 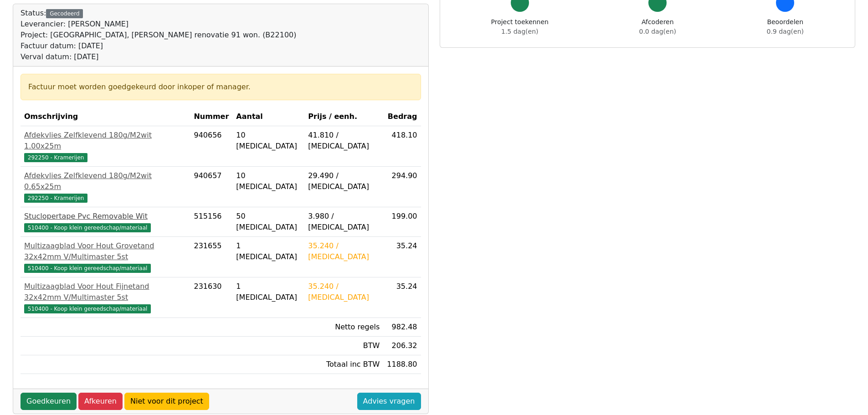 I want to click on span: 0.9 dag(en), so click(x=785, y=31).